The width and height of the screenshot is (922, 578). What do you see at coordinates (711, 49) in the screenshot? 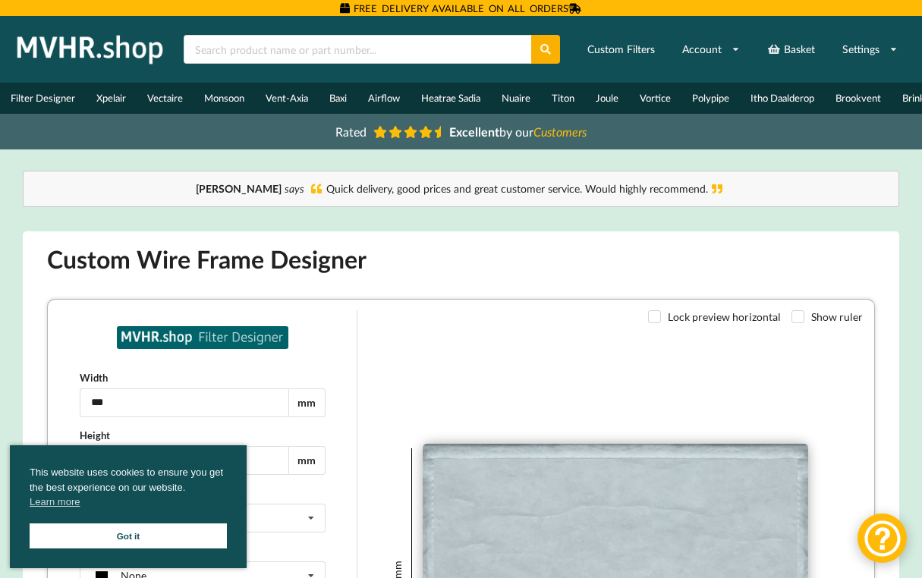
I see `a: Account` at bounding box center [711, 49].